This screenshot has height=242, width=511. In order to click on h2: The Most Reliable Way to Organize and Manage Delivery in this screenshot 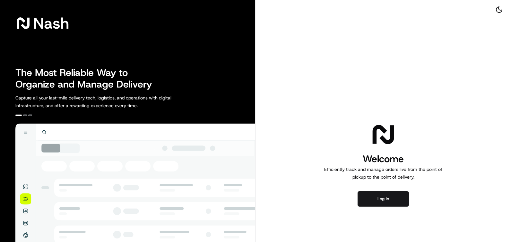, I will do `click(87, 78)`.